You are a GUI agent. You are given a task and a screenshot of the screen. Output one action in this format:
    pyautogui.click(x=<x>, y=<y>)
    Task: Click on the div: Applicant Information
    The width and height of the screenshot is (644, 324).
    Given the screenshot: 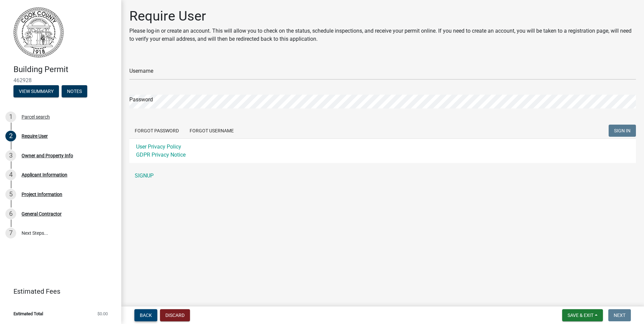 What is the action you would take?
    pyautogui.click(x=44, y=175)
    